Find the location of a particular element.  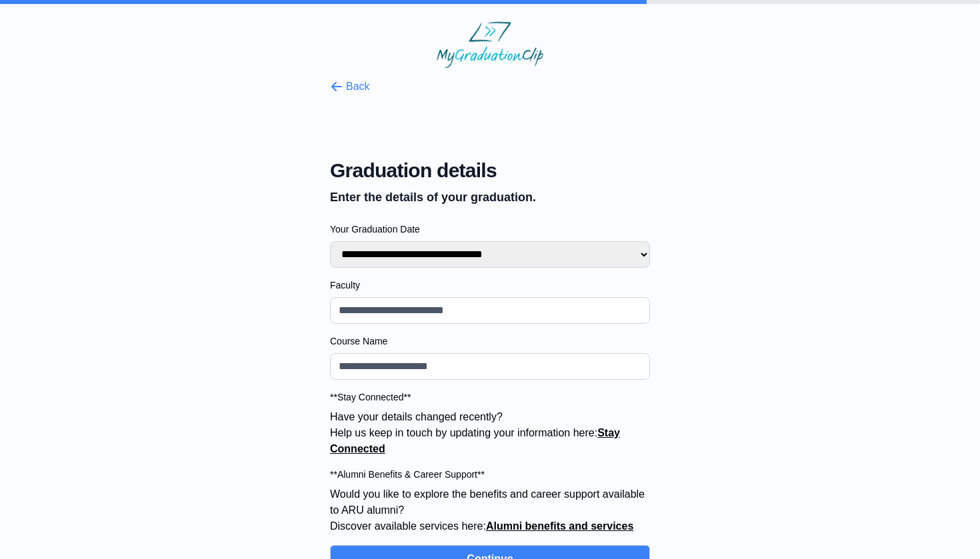

a: Alumni benefits and services is located at coordinates (559, 525).